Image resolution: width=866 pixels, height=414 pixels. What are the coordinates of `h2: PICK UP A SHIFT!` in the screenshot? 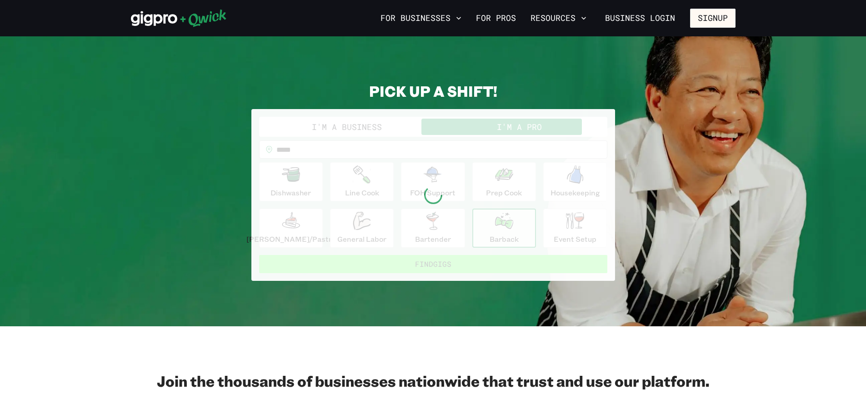 It's located at (433, 91).